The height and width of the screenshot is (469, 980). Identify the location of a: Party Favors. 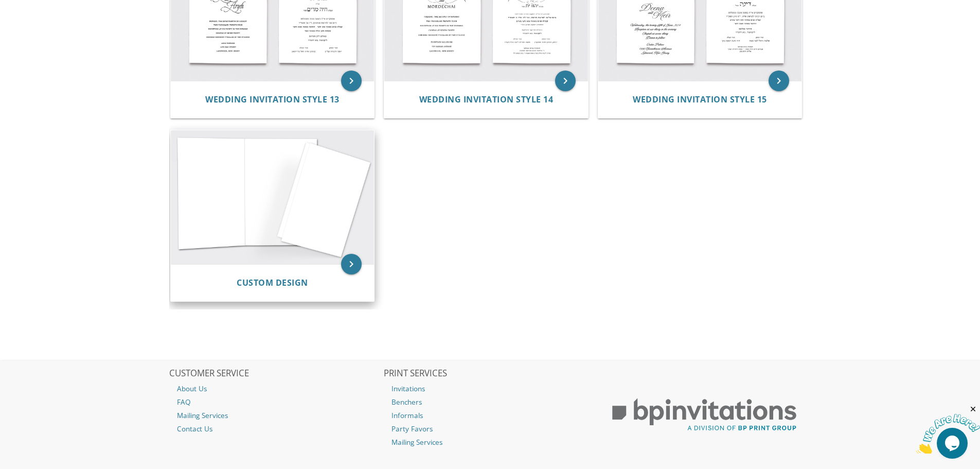
(490, 429).